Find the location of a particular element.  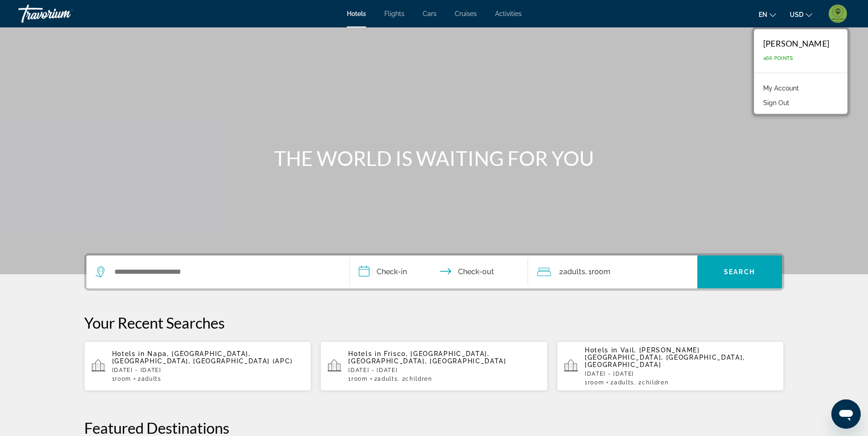

p: Your Recent Searches is located at coordinates (434, 323).